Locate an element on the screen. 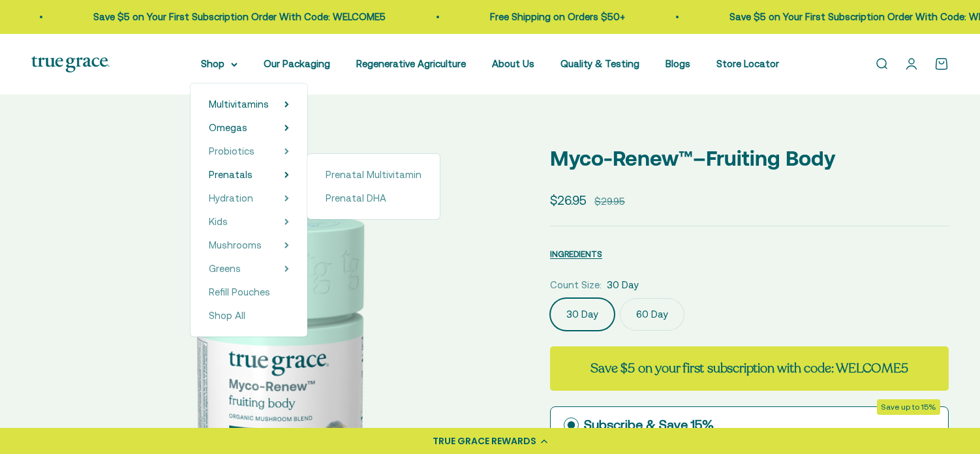 The height and width of the screenshot is (454, 980). a: Mushrooms is located at coordinates (235, 246).